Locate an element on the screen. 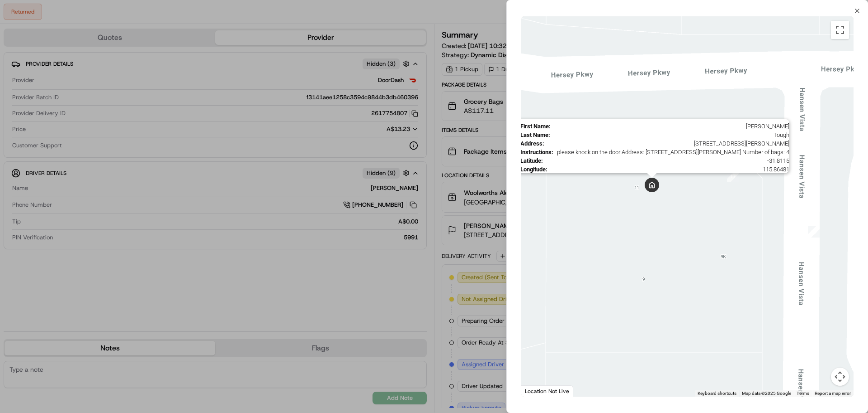 The image size is (868, 413). span: Knowledge Base is located at coordinates (44, 136).